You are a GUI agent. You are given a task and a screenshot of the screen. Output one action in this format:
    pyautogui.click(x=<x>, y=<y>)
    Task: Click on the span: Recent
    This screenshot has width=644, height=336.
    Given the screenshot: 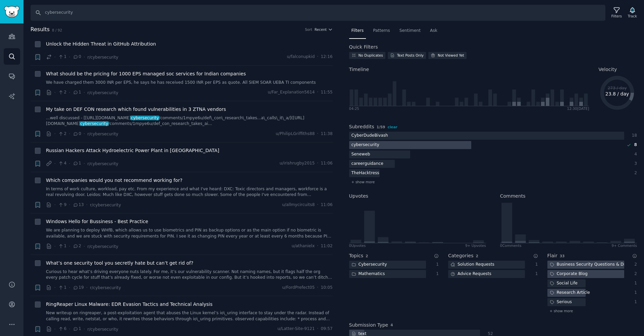 What is the action you would take?
    pyautogui.click(x=321, y=29)
    